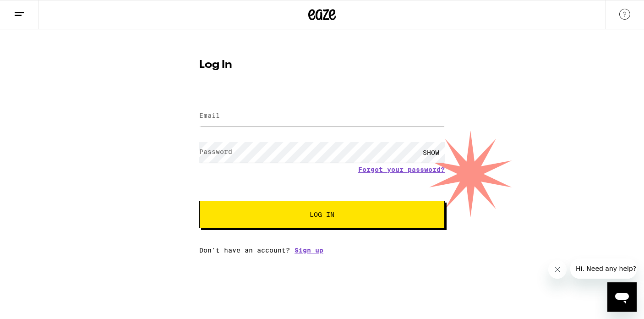 The width and height of the screenshot is (644, 319). What do you see at coordinates (216, 151) in the screenshot?
I see `label: Password` at bounding box center [216, 151].